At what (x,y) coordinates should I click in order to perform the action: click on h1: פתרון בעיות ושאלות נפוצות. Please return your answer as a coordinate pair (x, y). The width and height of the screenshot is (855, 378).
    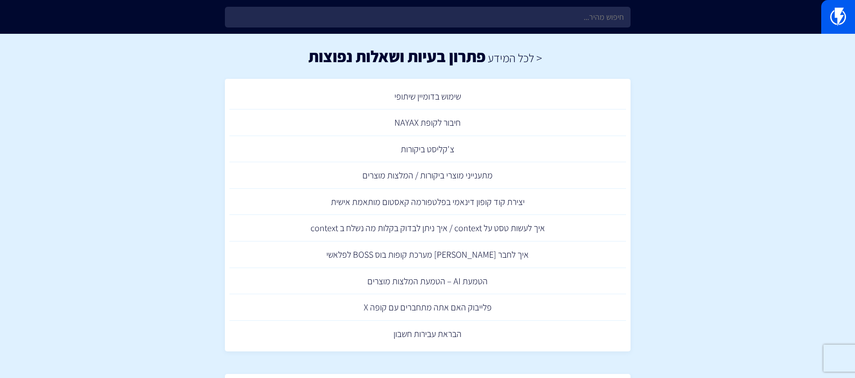
    Looking at the image, I should click on (397, 56).